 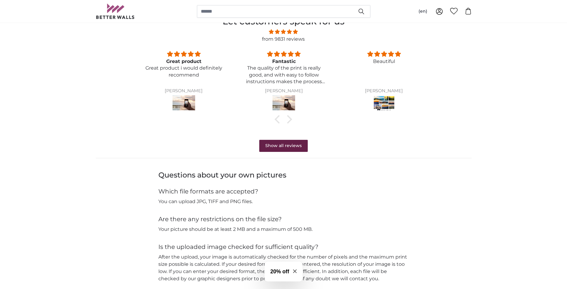 I want to click on button: (en), so click(x=423, y=11).